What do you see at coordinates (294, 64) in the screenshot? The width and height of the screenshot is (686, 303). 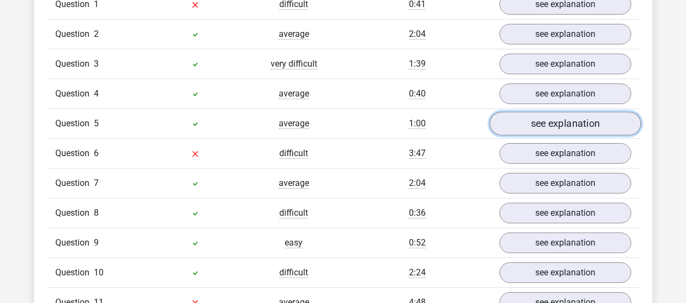 I see `span: very difficult` at bounding box center [294, 64].